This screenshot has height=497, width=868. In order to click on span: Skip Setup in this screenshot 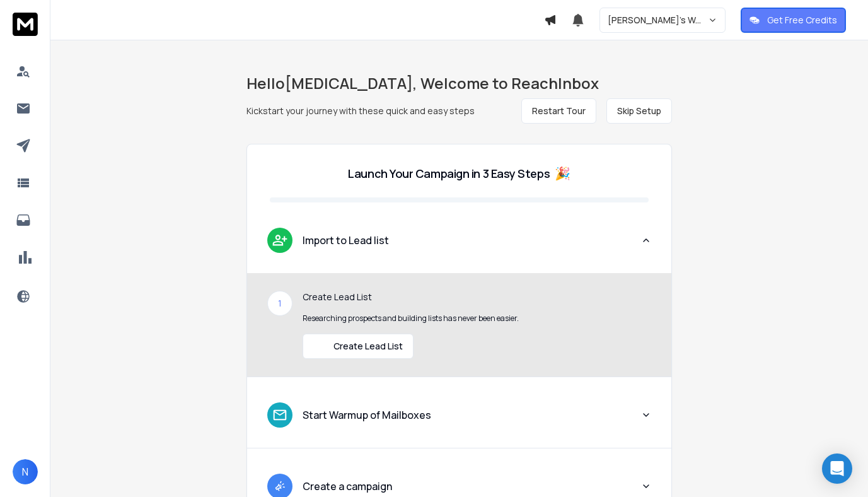, I will do `click(639, 111)`.